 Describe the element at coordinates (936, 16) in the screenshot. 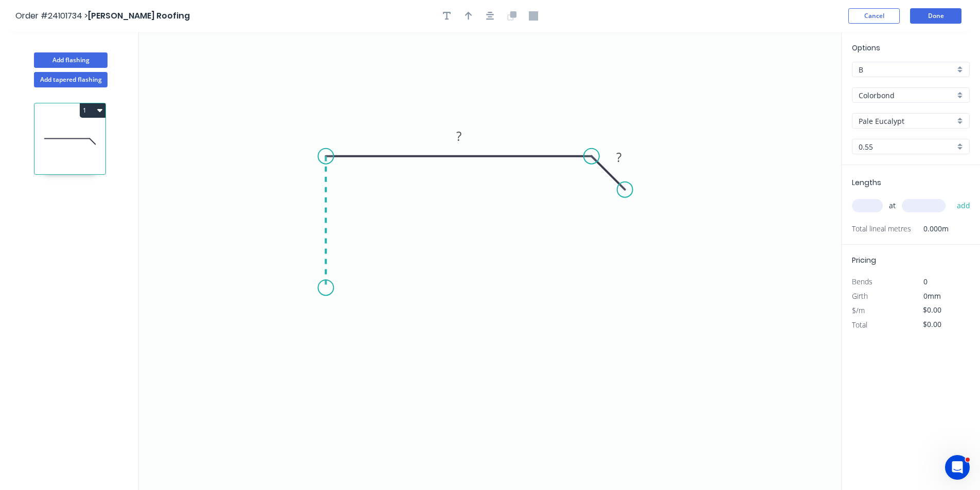

I see `button: Done` at that location.